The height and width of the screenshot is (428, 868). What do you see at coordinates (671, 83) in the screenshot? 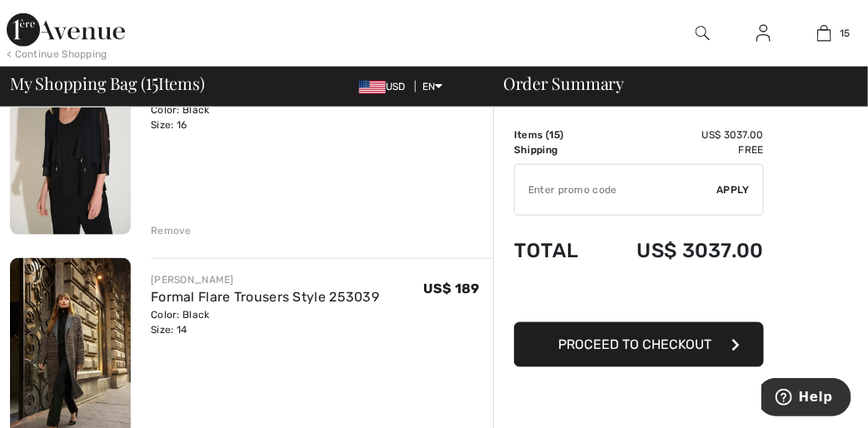
I see `div: Order Summary` at bounding box center [671, 83].